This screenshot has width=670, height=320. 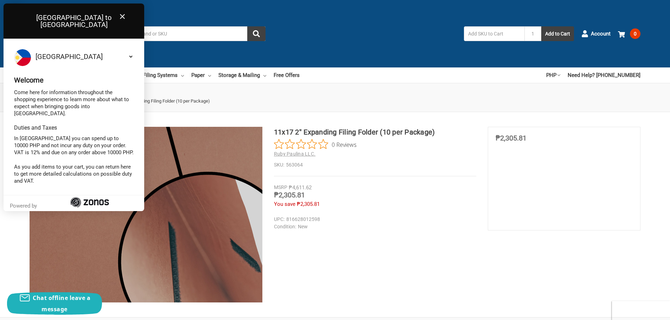 I want to click on p: As you add items to your cart, you can return here to get more detailed calculations on possible ..., so click(x=74, y=174).